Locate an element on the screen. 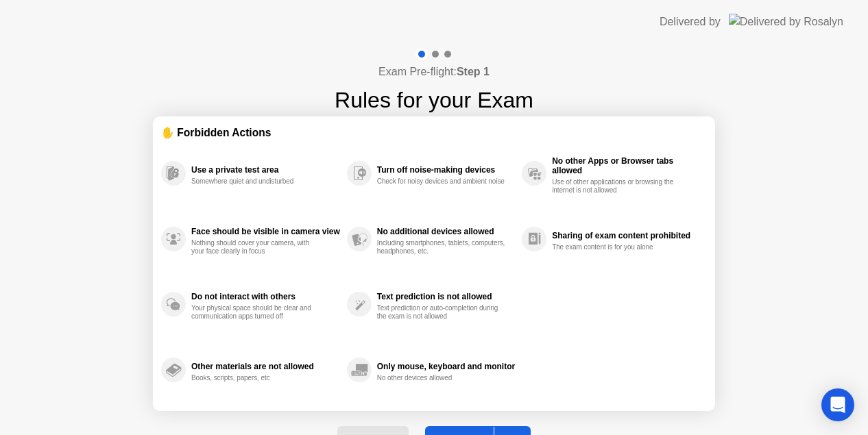  b: Step 1 is located at coordinates (473, 71).